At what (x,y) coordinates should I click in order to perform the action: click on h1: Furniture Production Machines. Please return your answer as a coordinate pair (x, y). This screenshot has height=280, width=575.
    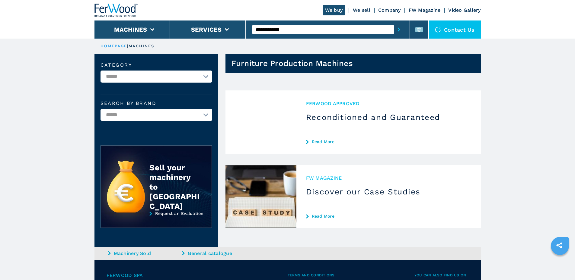
    Looking at the image, I should click on (292, 63).